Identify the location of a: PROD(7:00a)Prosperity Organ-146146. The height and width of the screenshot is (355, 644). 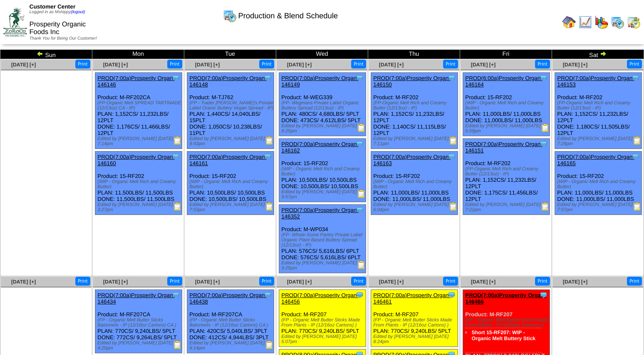
(136, 81).